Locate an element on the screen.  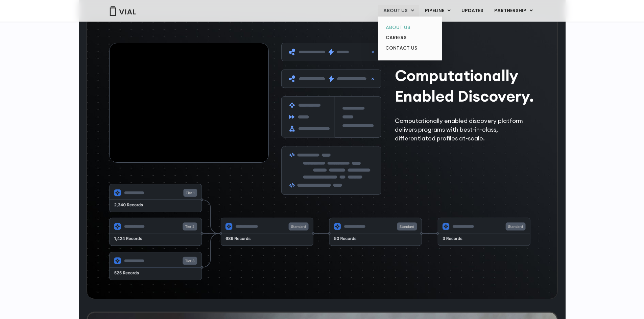
a: ABOUT US is located at coordinates (410, 28).